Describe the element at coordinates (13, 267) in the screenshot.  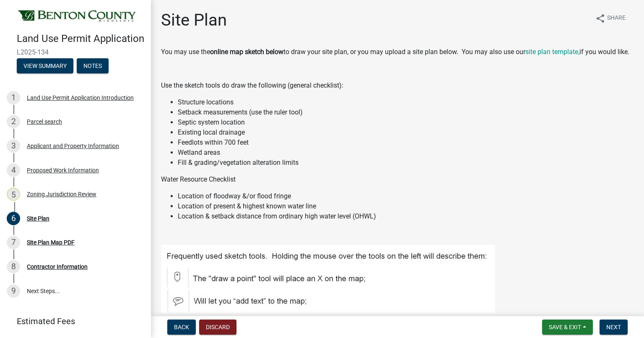
I see `div: 8` at that location.